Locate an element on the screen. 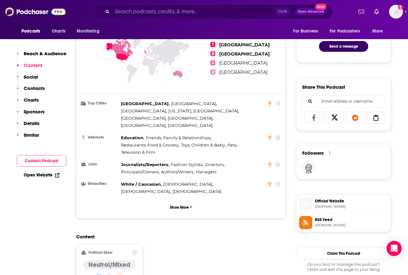 This screenshot has height=275, width=408. img: Podchaser - Follow, Share and Rate Podcasts is located at coordinates (35, 12).